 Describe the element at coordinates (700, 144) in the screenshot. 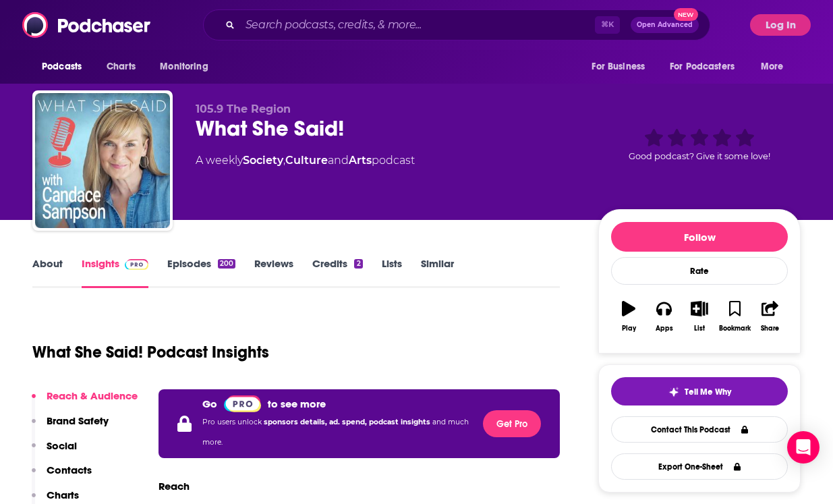

I see `div: Good podcast? Give it some love!` at that location.